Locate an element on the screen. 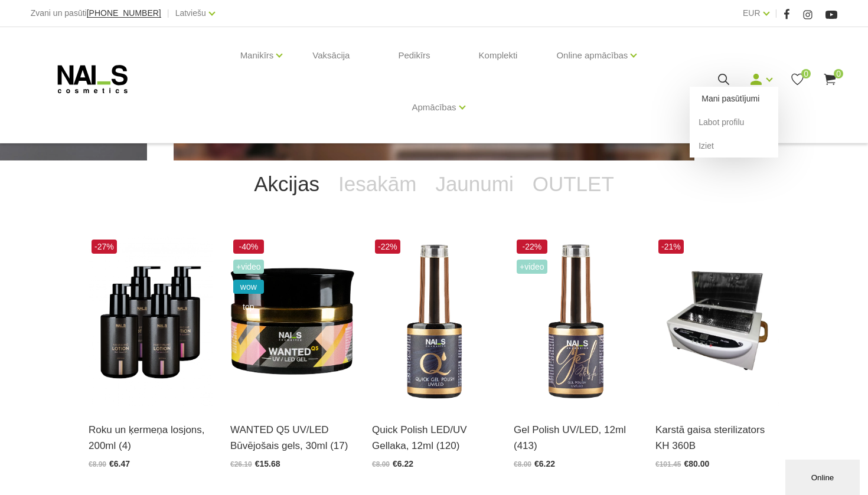  a: Online apmācības is located at coordinates (591, 56).